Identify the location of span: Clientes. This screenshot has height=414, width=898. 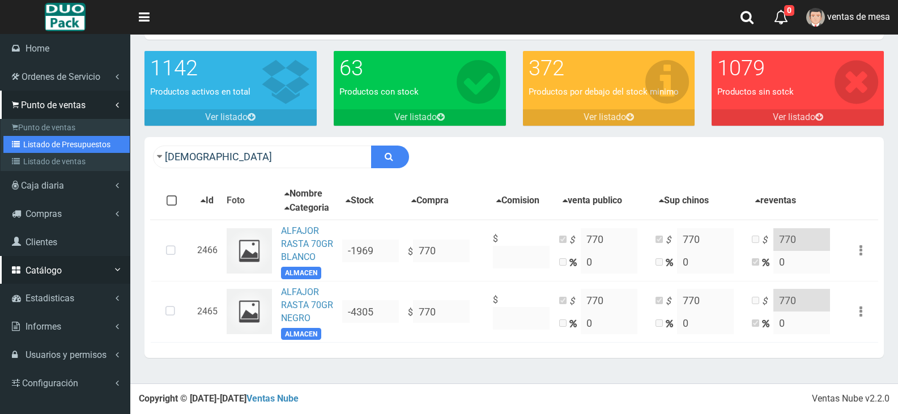
(41, 242).